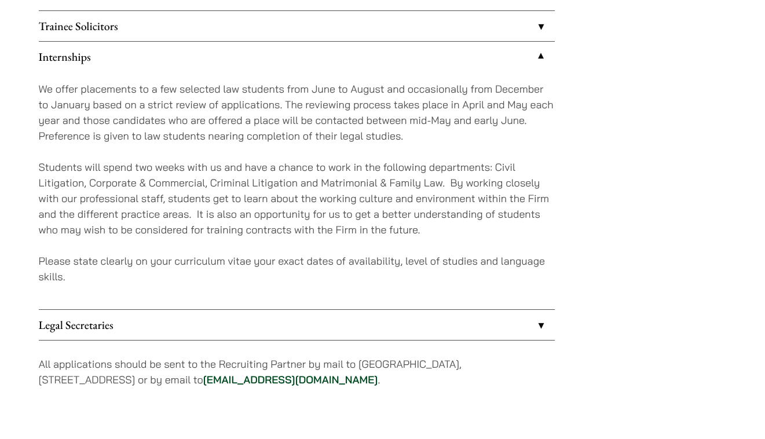  I want to click on p: We offer placements to a few selected law students from June to August and occasionally from Dece..., so click(296, 112).